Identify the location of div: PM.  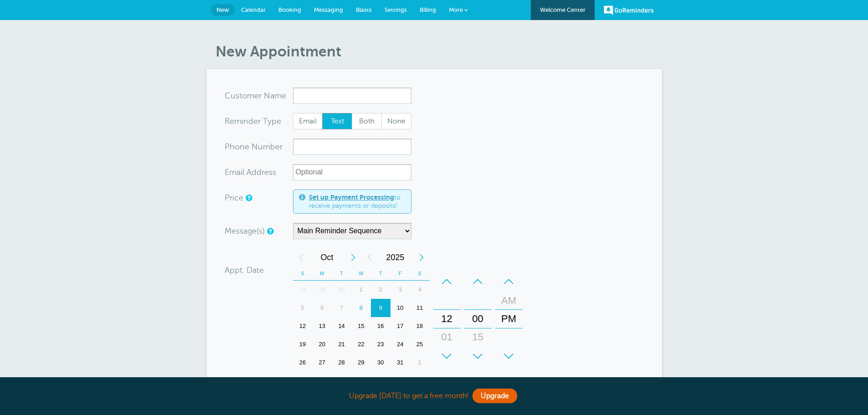
(509, 319).